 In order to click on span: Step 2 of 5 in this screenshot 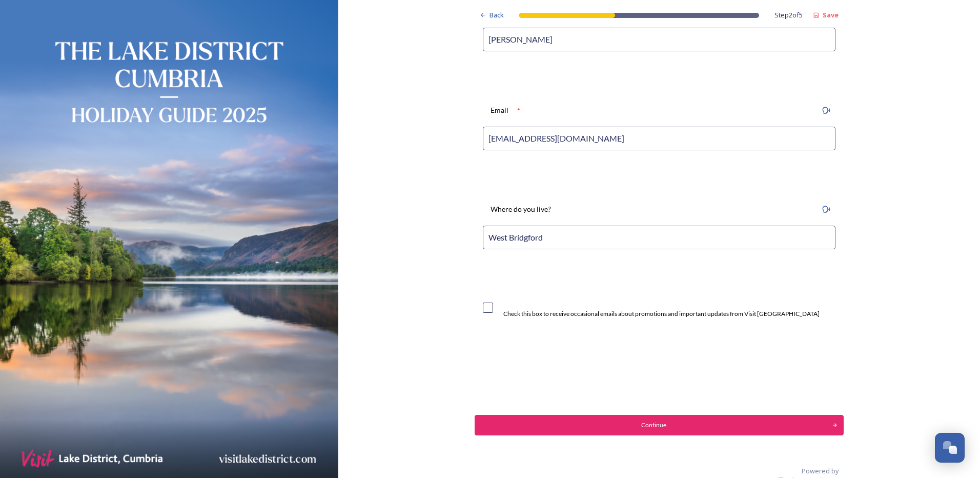, I will do `click(788, 15)`.